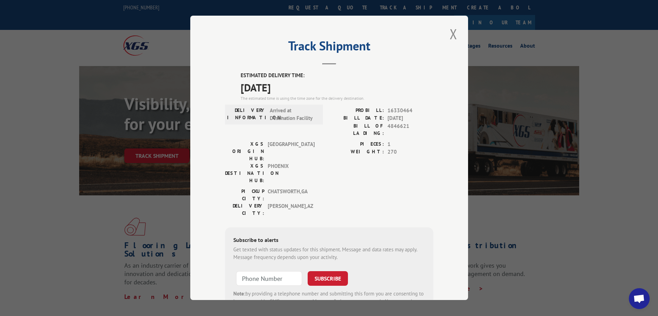 The height and width of the screenshot is (316, 658). Describe the element at coordinates (639, 298) in the screenshot. I see `a: Open chat` at that location.